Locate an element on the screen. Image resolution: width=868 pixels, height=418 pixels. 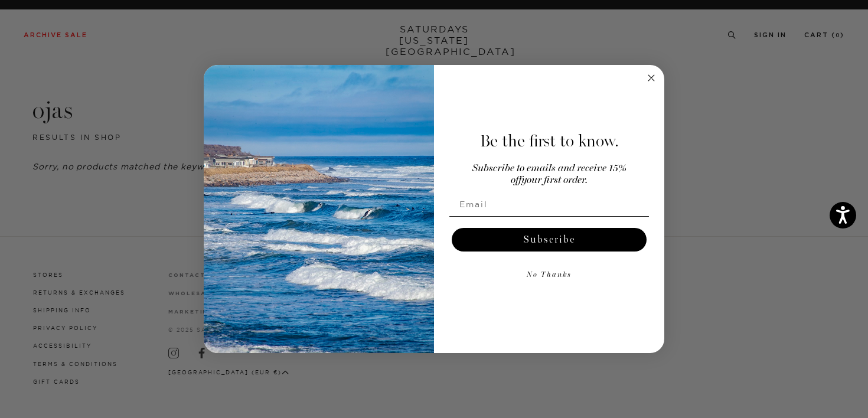
img: underline is located at coordinates (549, 216).